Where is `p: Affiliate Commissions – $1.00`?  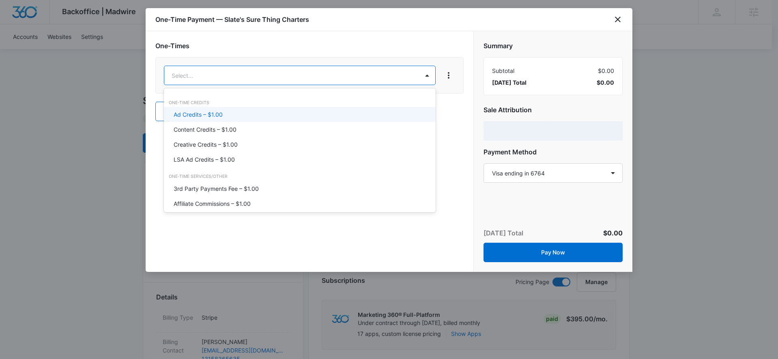
p: Affiliate Commissions – $1.00 is located at coordinates (212, 204).